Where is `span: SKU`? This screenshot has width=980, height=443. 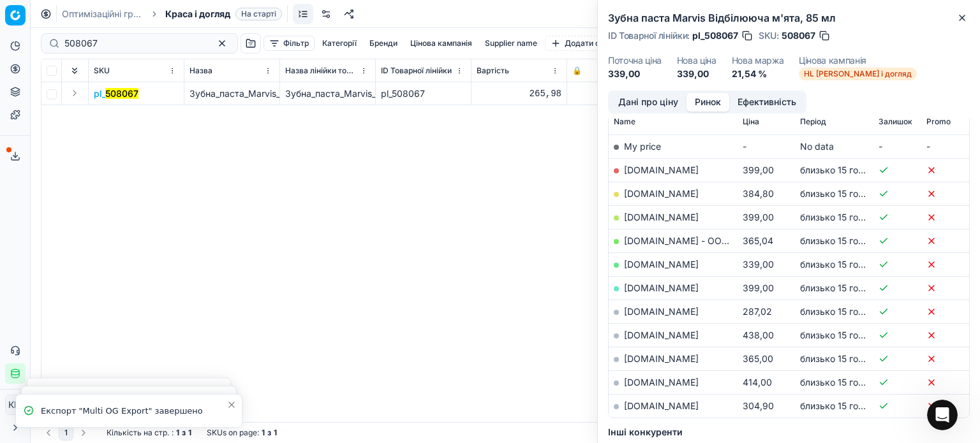 span: SKU is located at coordinates (101, 71).